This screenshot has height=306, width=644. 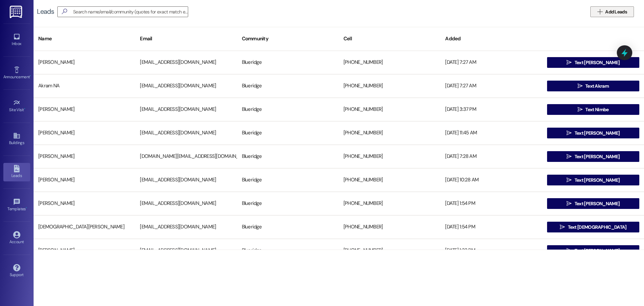 What do you see at coordinates (16, 172) in the screenshot?
I see `a: Leads` at bounding box center [16, 172].